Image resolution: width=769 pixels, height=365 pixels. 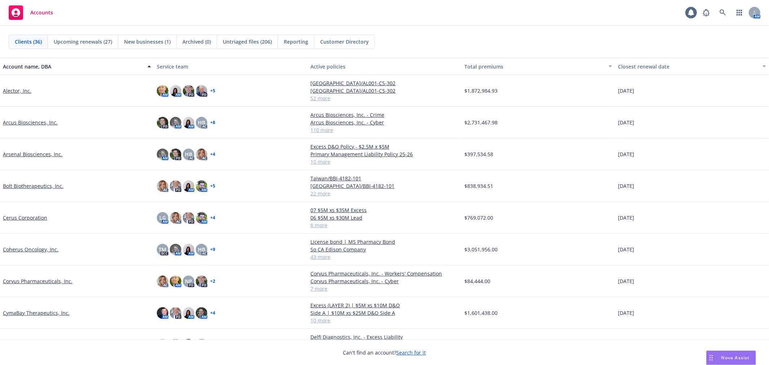 What do you see at coordinates (31, 13) in the screenshot?
I see `a: Accounts` at bounding box center [31, 13].